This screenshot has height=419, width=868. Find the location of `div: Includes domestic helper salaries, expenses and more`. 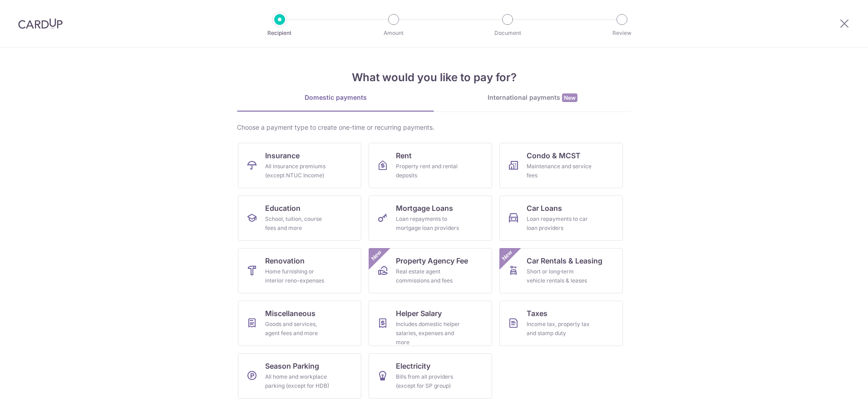

div: Includes domestic helper salaries, expenses and more is located at coordinates (428, 333).